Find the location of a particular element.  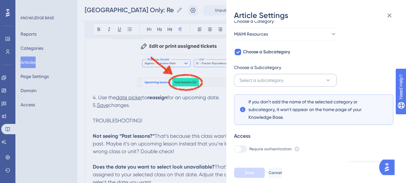

button: Cancel is located at coordinates (275, 173).